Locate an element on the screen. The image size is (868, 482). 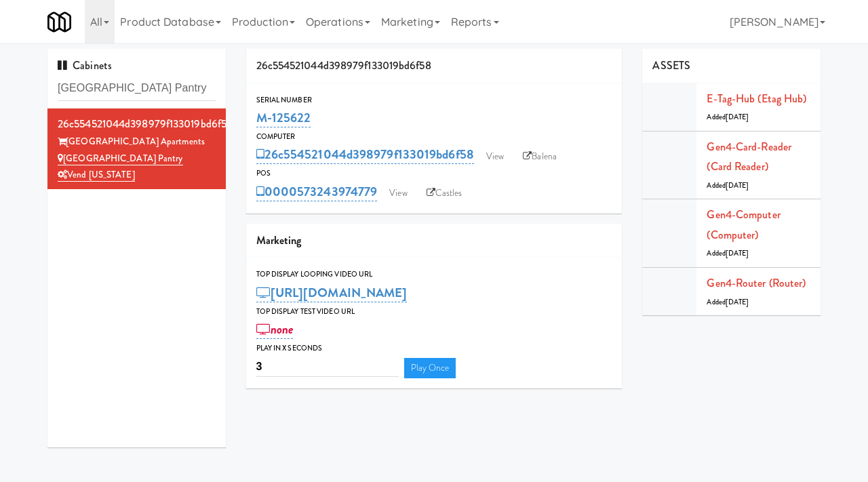
a: Gen4-computer (Computer) is located at coordinates (743, 225).